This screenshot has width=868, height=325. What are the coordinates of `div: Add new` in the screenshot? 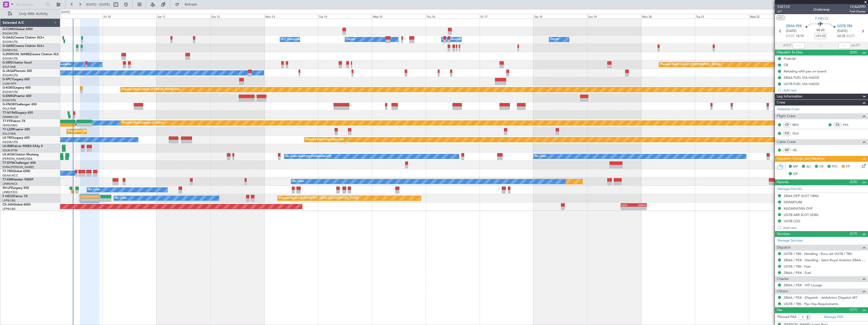 It's located at (824, 227).